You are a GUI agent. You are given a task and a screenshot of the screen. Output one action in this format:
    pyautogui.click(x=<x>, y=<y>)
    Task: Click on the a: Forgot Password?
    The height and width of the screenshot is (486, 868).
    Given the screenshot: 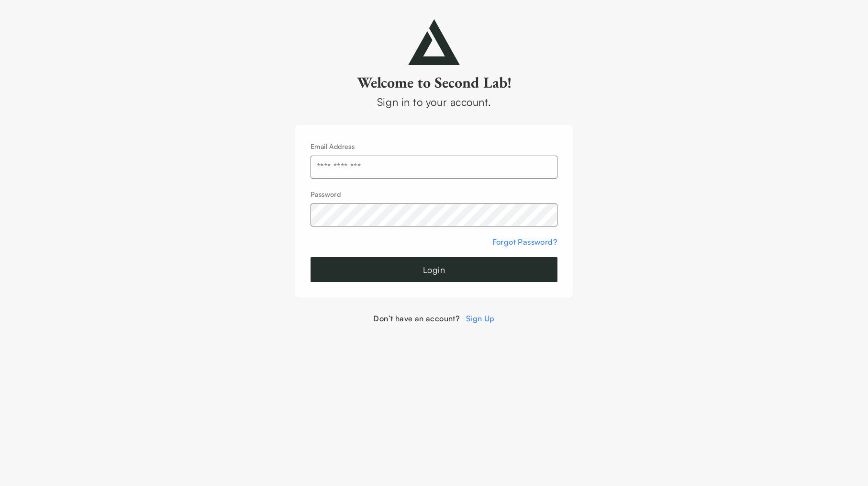 What is the action you would take?
    pyautogui.click(x=525, y=242)
    